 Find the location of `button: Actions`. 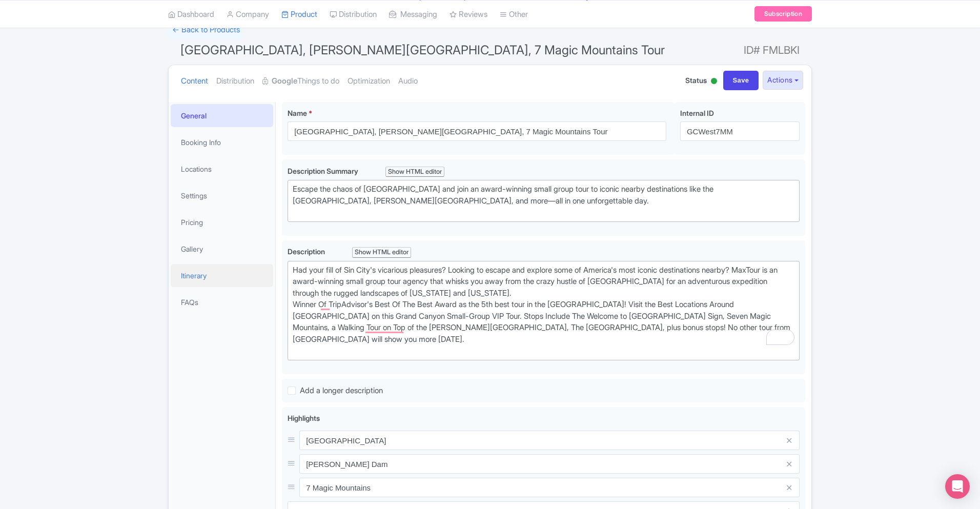

button: Actions is located at coordinates (782, 80).